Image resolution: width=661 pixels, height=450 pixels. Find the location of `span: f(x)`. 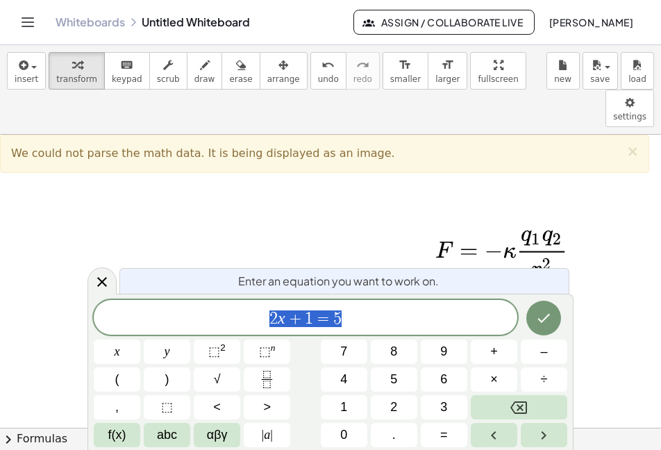

span: f(x) is located at coordinates (117, 435).